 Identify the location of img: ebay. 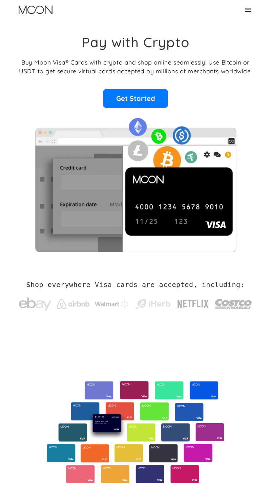
(35, 304).